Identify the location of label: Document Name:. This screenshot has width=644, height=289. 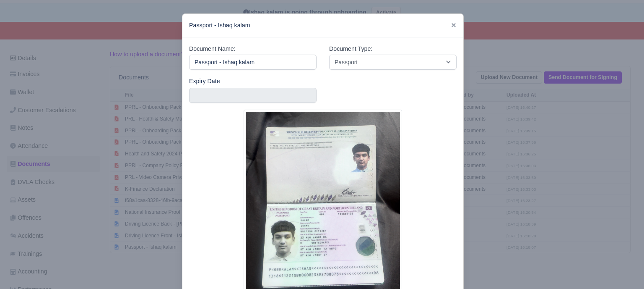
(212, 49).